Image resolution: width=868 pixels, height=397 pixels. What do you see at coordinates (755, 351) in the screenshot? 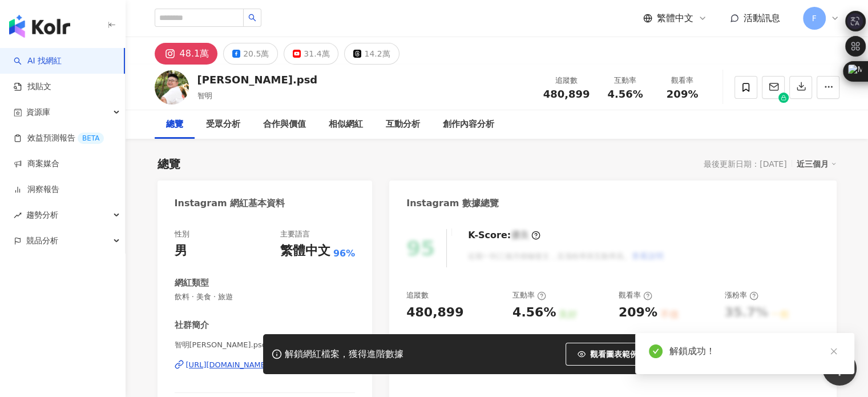
I see `div: 解鎖成功！` at bounding box center [755, 351].